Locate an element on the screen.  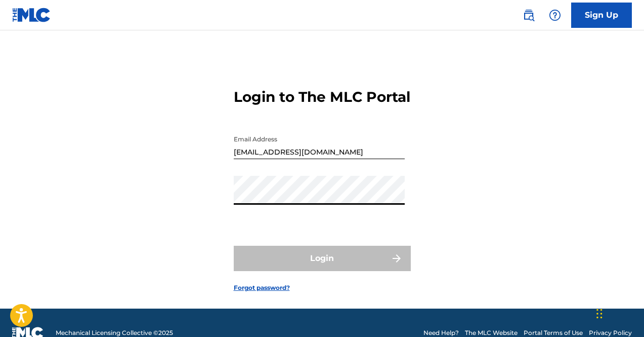
div: Chat Widget is located at coordinates (618, 312).